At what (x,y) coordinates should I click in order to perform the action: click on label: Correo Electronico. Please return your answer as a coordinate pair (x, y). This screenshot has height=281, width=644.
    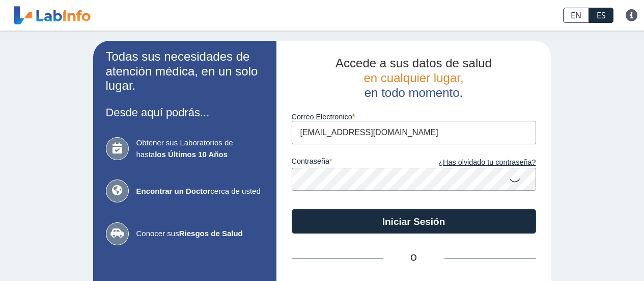
    Looking at the image, I should click on (414, 117).